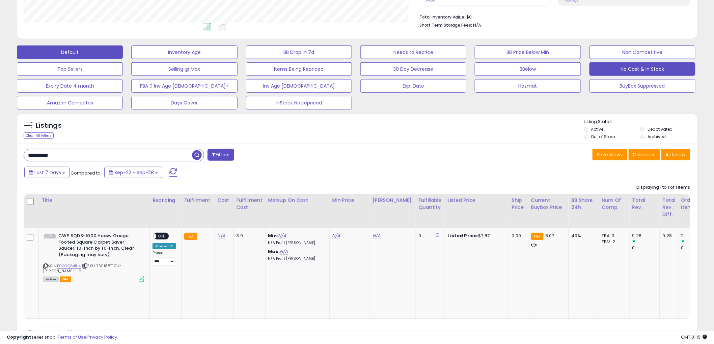  What do you see at coordinates (642, 86) in the screenshot?
I see `button: BuyBox Suppressed` at bounding box center [642, 86].